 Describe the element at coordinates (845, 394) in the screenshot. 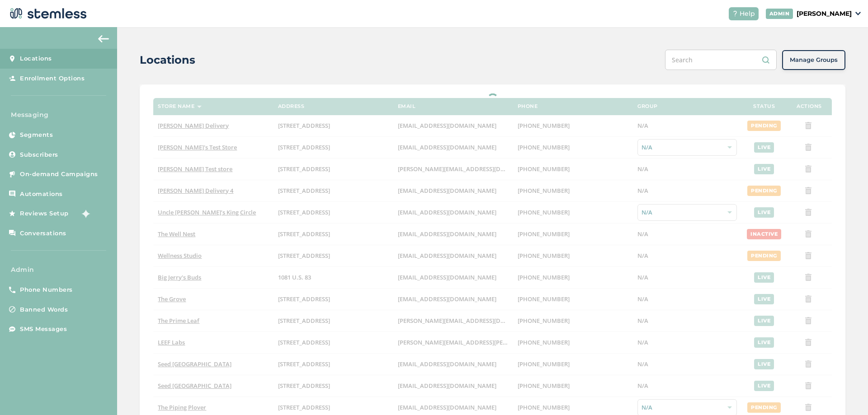

I see `div: Chat Widget` at that location.